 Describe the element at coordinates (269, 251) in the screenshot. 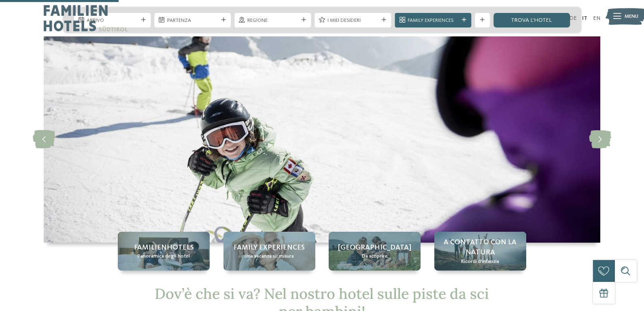

I see `a: Hotel sulle piste da sci per bambini: divertimento senza confini Family experiences Una vacanza s...` at that location.